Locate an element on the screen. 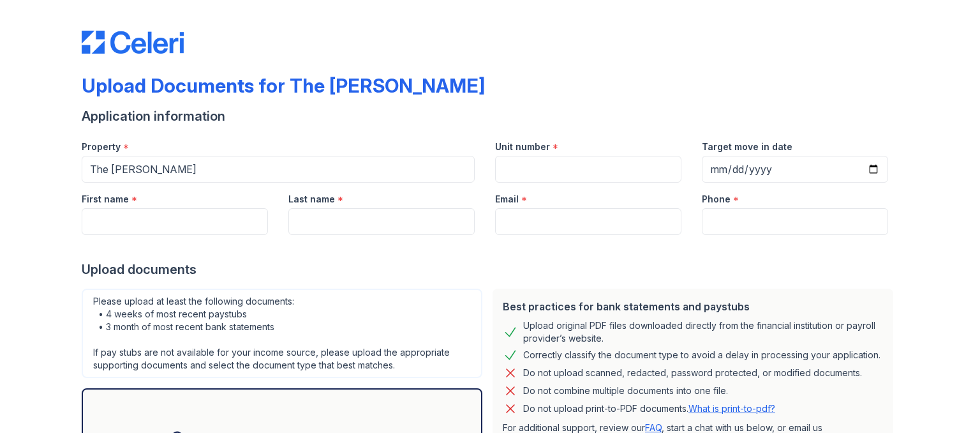  div: Upload documents is located at coordinates (490, 269).